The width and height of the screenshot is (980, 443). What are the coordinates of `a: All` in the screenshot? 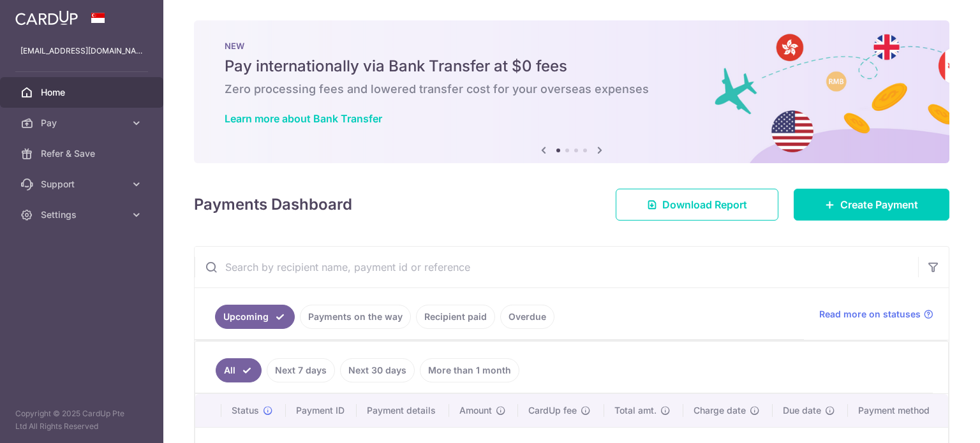 It's located at (239, 371).